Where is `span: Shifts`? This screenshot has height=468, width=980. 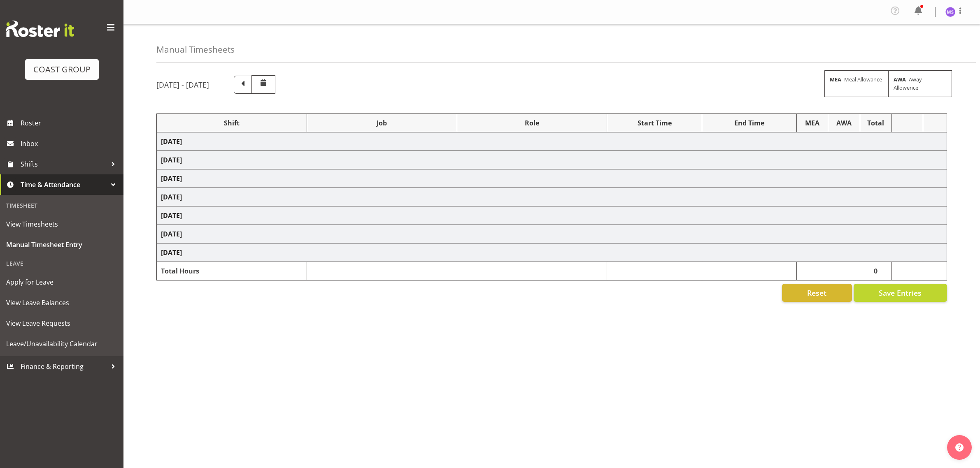 span: Shifts is located at coordinates (64, 164).